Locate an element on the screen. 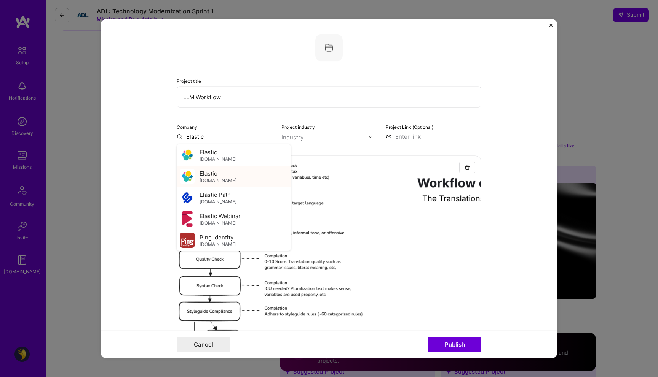 This screenshot has height=377, width=658. span: Ping Identity is located at coordinates (216, 237).